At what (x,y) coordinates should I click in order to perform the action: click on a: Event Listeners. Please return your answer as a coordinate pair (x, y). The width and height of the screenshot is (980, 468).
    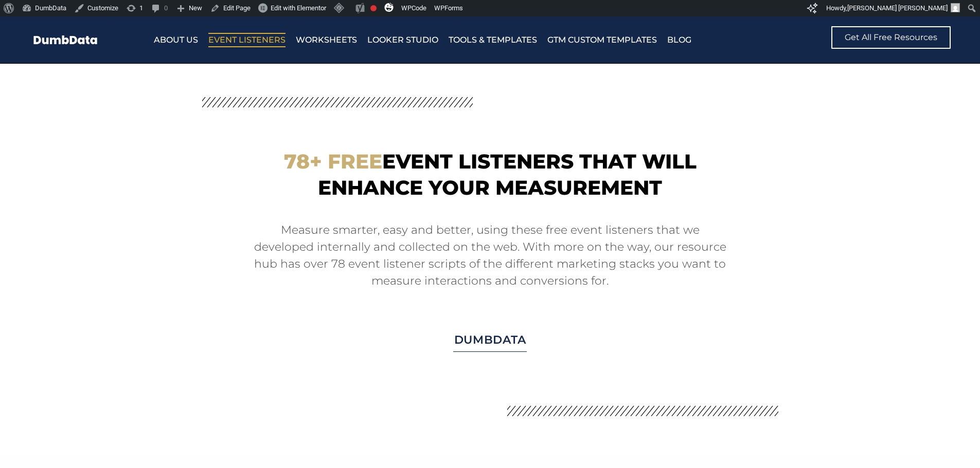
    Looking at the image, I should click on (247, 40).